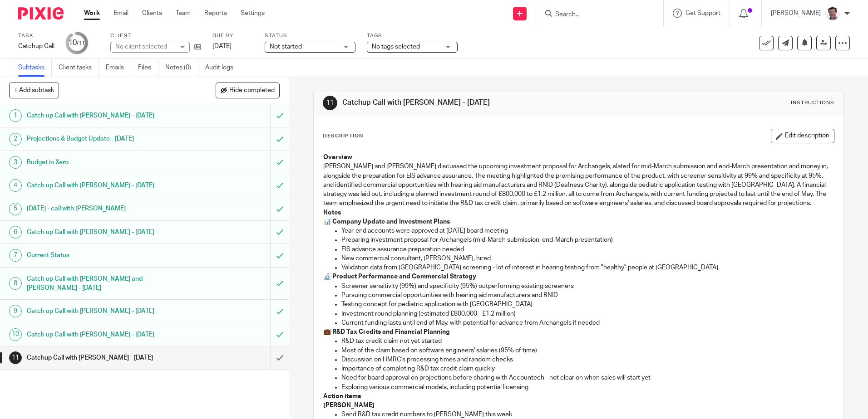 The height and width of the screenshot is (419, 868). What do you see at coordinates (588, 286) in the screenshot?
I see `p: Screener sensitivity (99%) and specificity (95%) outperforming existing screeners` at bounding box center [588, 286].